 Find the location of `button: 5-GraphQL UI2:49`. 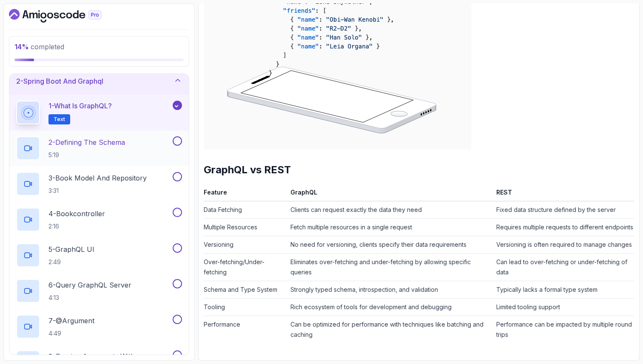

button: 5-GraphQL UI2:49 is located at coordinates (99, 255).